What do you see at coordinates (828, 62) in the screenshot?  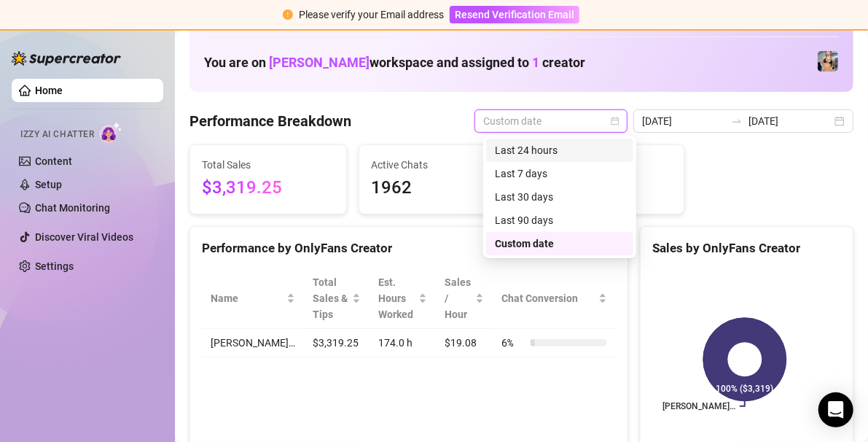 I see `img: Veronica` at bounding box center [828, 62].